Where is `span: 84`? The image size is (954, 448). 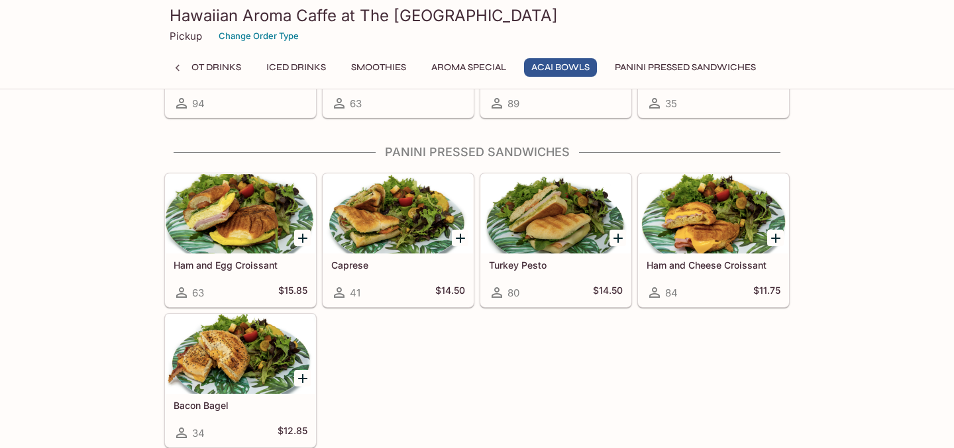
span: 84 is located at coordinates (671, 293).